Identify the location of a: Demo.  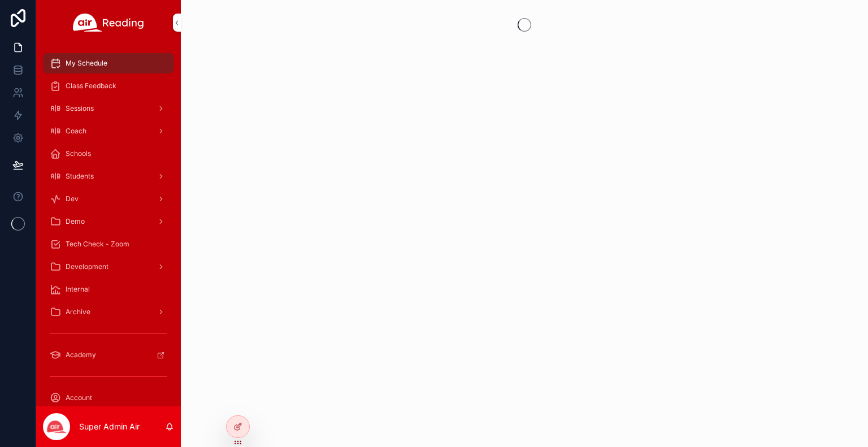
(108, 222).